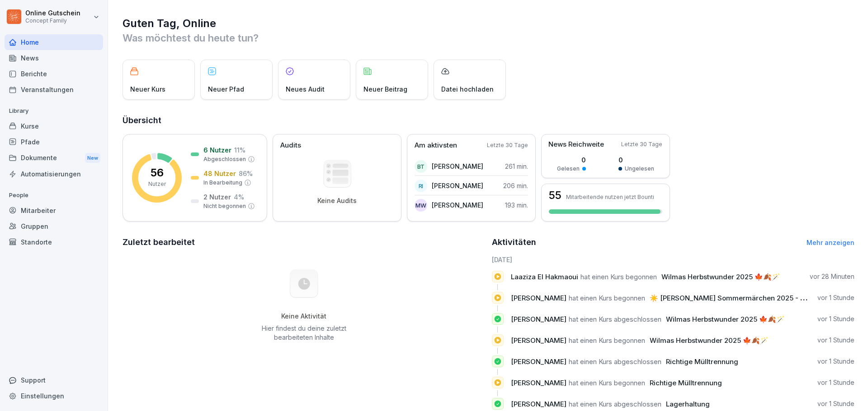 This screenshot has height=411, width=868. What do you see at coordinates (639, 169) in the screenshot?
I see `p: Ungelesen` at bounding box center [639, 169].